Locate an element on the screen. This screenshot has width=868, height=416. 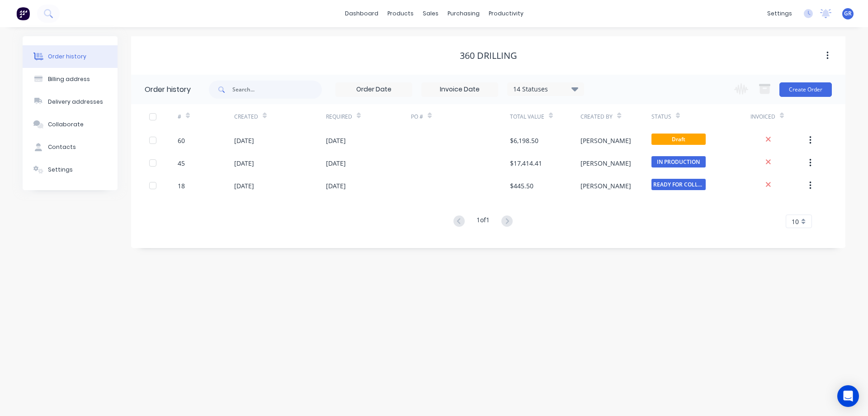
span: Draft is located at coordinates (679, 139).